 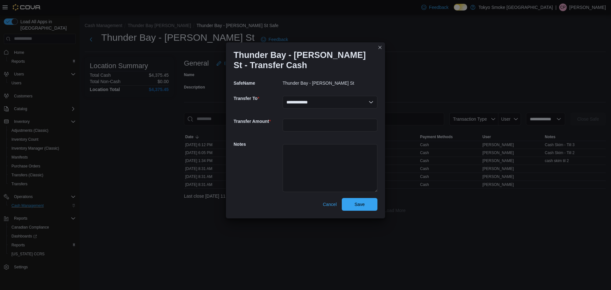 What do you see at coordinates (258, 98) in the screenshot?
I see `h5: Transfer To` at bounding box center [258, 98].